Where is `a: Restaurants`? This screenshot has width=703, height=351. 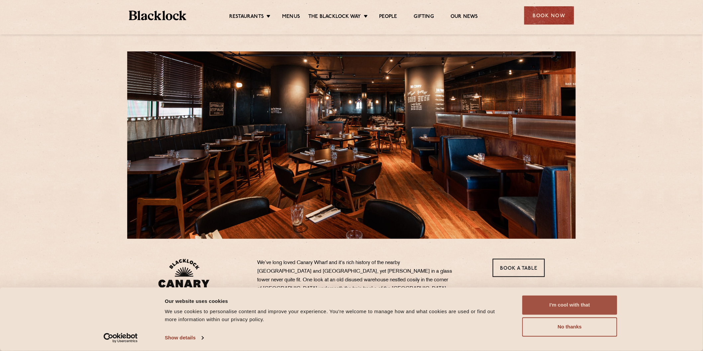 a: Restaurants is located at coordinates (246, 17).